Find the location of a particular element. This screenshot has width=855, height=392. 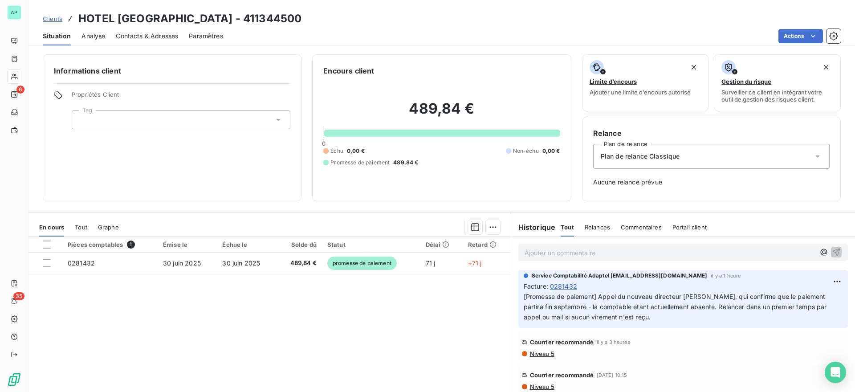

span: promesse de paiement is located at coordinates (362, 263).